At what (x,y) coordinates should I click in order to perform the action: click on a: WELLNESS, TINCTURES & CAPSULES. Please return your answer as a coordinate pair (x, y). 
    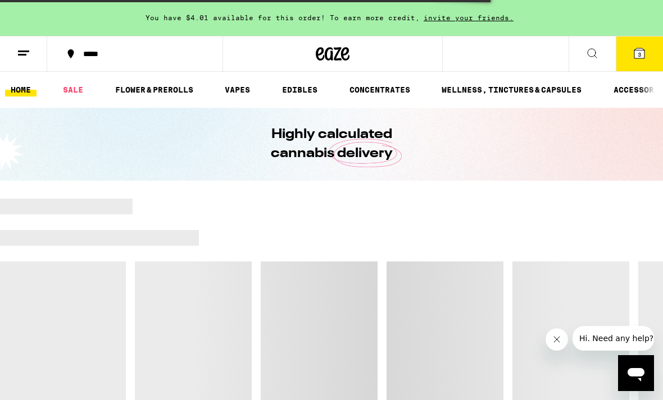
    Looking at the image, I should click on (511, 90).